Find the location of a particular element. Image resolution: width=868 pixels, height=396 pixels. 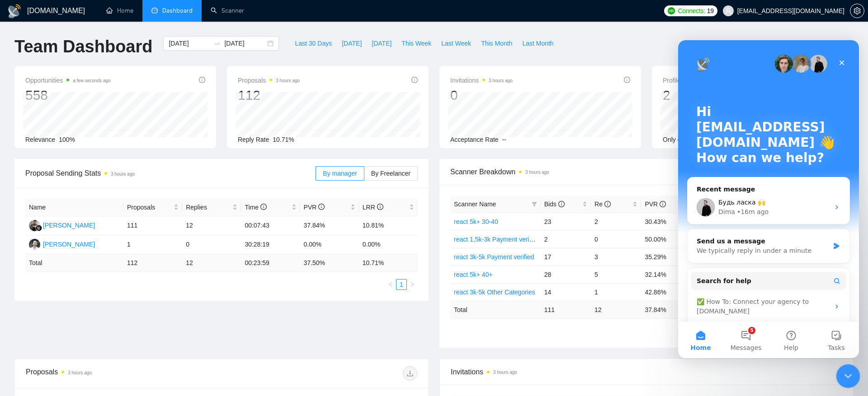

td: 35.29% is located at coordinates (666, 257).